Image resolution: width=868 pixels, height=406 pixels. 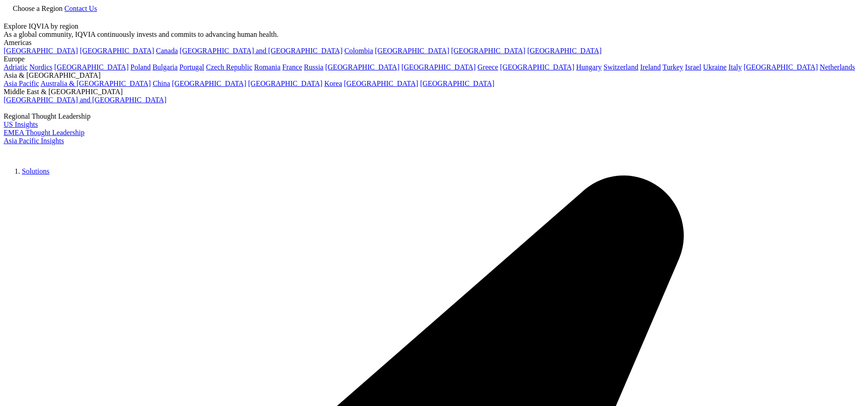 I want to click on div: Europe, so click(x=433, y=59).